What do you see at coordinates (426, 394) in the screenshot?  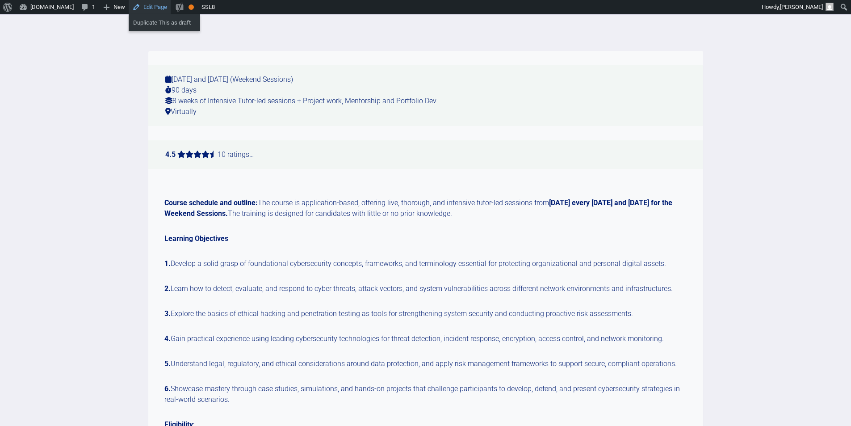 I see `p: Showcase mastery through case studies, simulations, and hands-on projects that challenge particip...` at bounding box center [426, 394].